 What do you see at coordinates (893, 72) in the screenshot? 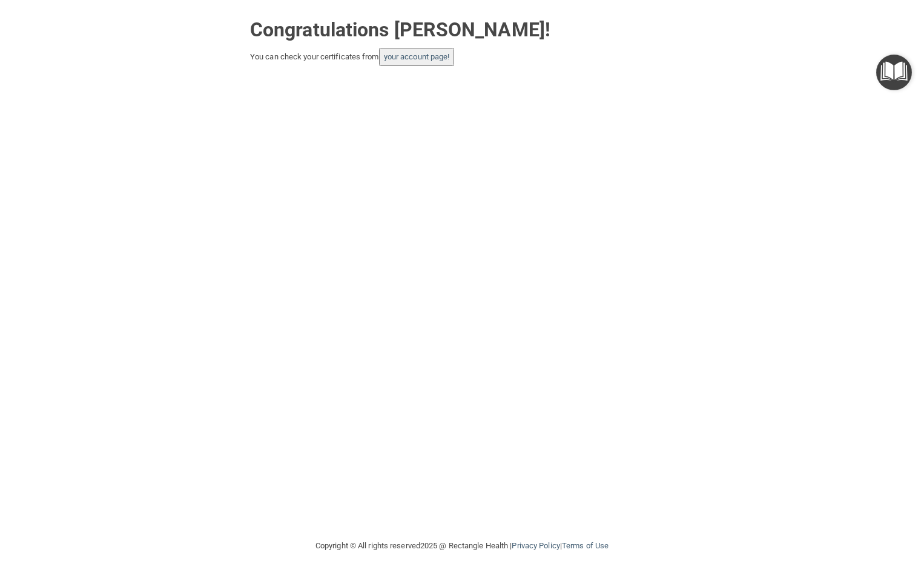
I see `button: Open Resource Center` at bounding box center [893, 72].